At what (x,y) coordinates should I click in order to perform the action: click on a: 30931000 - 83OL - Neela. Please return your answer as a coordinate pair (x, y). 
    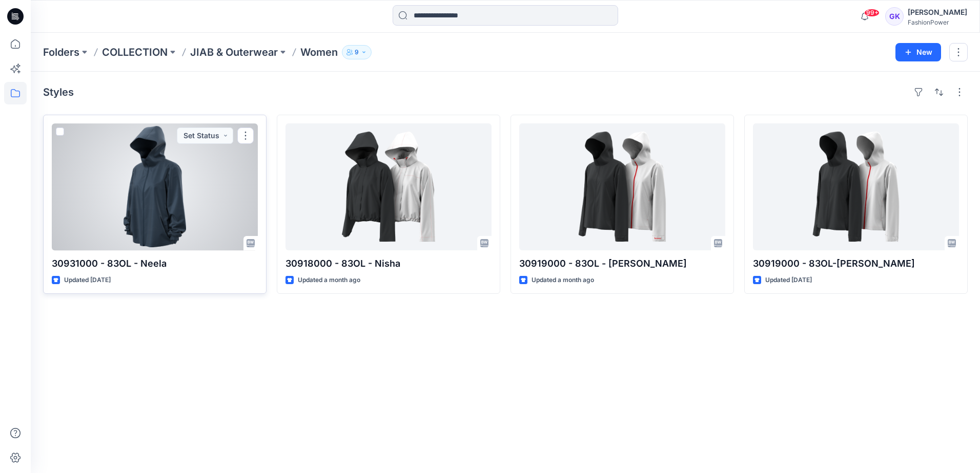
    Looking at the image, I should click on (155, 187).